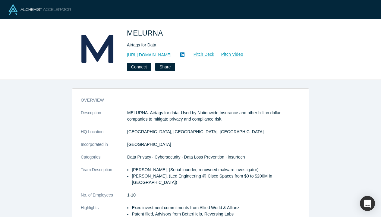  What do you see at coordinates (201, 54) in the screenshot?
I see `a: Pitch Deck` at bounding box center [201, 54].